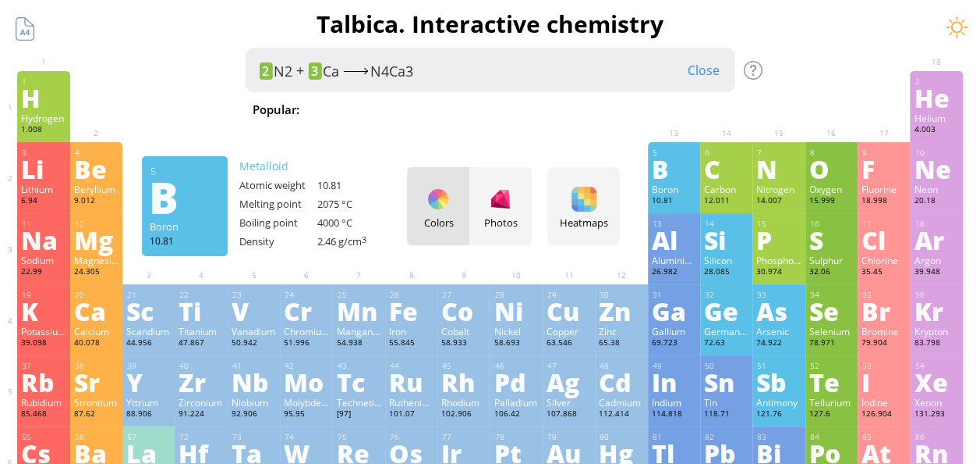 The image size is (980, 464). What do you see at coordinates (883, 311) in the screenshot?
I see `div: Br` at bounding box center [883, 311].